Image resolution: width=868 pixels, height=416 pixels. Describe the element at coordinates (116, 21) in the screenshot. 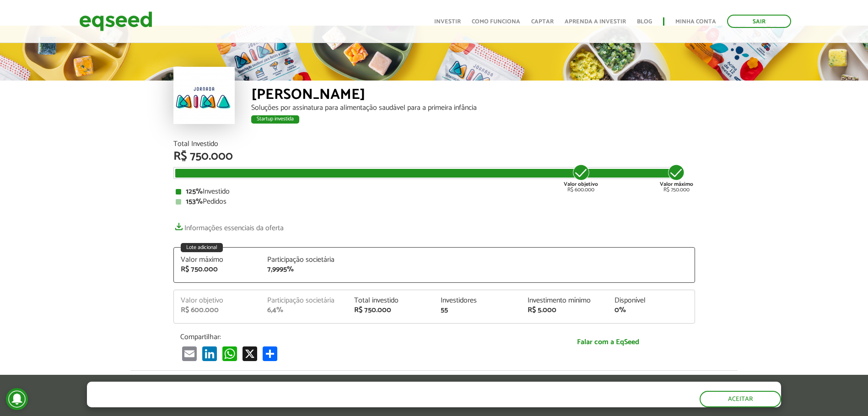

I see `img: EqSeed` at that location.